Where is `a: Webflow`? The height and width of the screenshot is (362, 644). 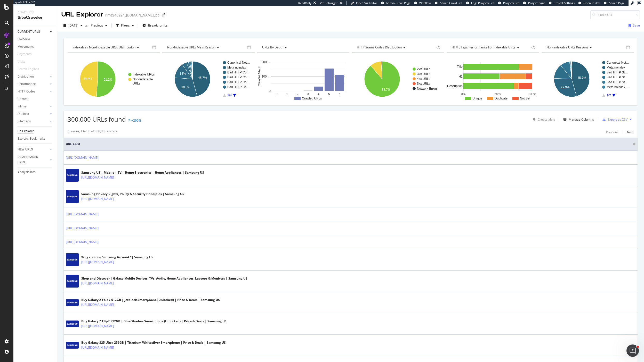
a: Webflow is located at coordinates (423, 3).